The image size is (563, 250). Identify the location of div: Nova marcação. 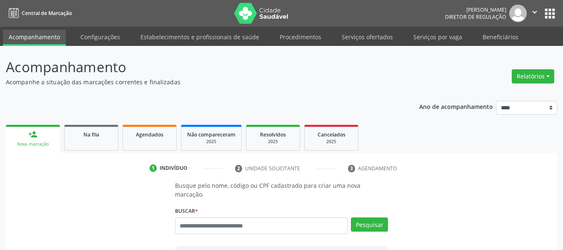
(33, 144).